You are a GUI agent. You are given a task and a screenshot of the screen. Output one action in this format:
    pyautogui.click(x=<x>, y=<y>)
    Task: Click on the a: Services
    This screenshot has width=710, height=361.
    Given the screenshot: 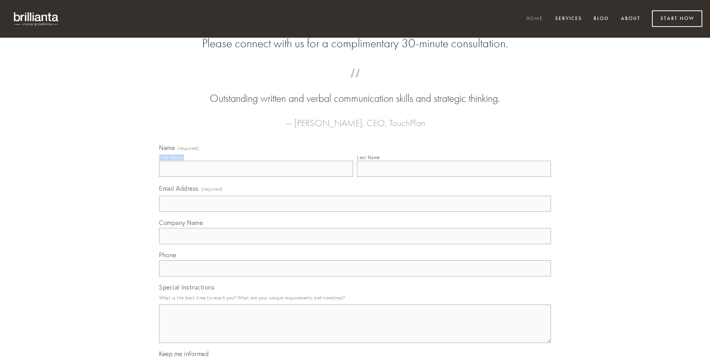 What is the action you would take?
    pyautogui.click(x=569, y=19)
    